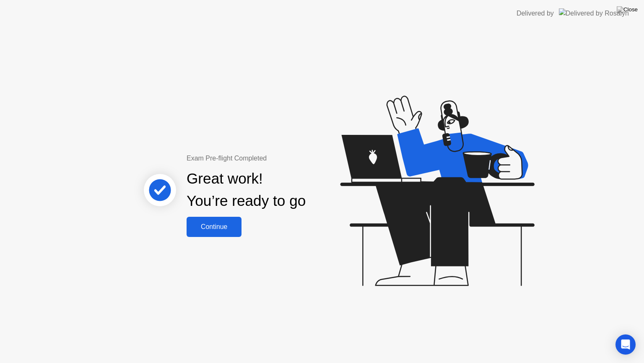 The height and width of the screenshot is (363, 644). What do you see at coordinates (625, 344) in the screenshot?
I see `div: Open Intercom Messenger` at bounding box center [625, 344].